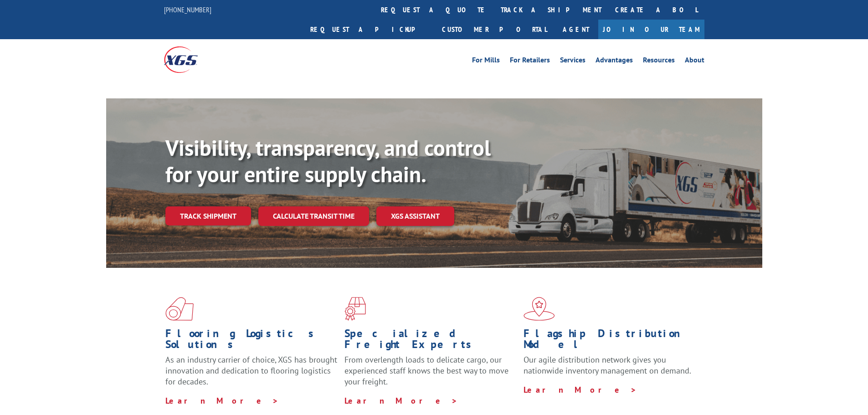 The height and width of the screenshot is (415, 868). Describe the element at coordinates (355, 309) in the screenshot. I see `img: xgs-icon-focused-on-flooring-red` at that location.